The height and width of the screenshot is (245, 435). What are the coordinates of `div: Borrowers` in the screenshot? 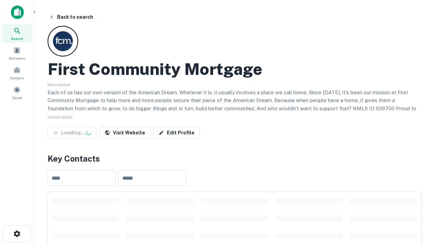 It's located at (17, 53).